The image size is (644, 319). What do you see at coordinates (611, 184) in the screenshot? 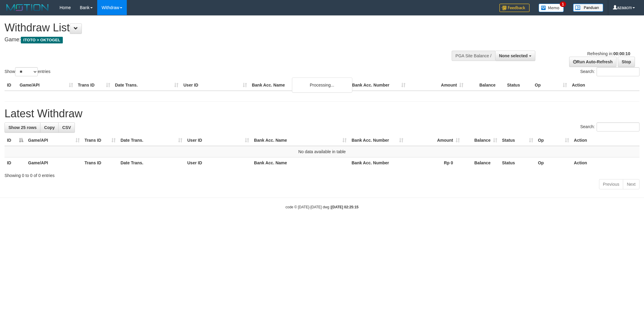
I see `a: Previous` at bounding box center [611, 184].